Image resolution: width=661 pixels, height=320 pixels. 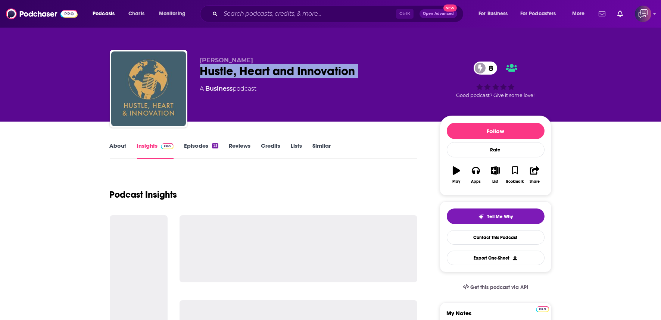 I want to click on a: Hustle, Heart and Innovation, so click(x=149, y=89).